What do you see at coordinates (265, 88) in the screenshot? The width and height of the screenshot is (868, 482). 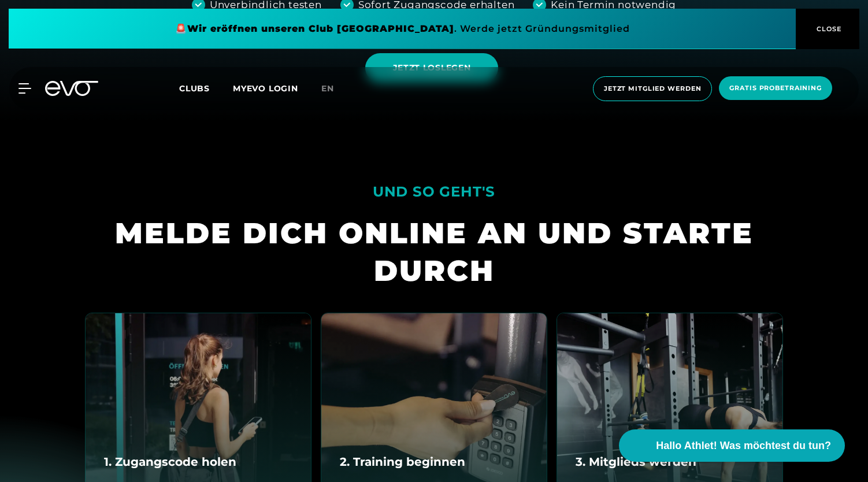 I see `a: MYEVO LOGIN` at bounding box center [265, 88].